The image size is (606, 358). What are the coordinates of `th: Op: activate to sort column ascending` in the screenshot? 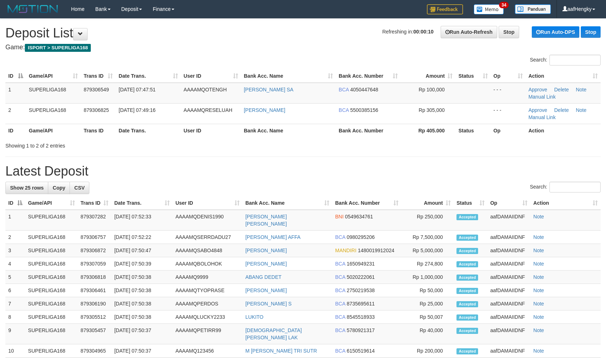 It's located at (509, 203).